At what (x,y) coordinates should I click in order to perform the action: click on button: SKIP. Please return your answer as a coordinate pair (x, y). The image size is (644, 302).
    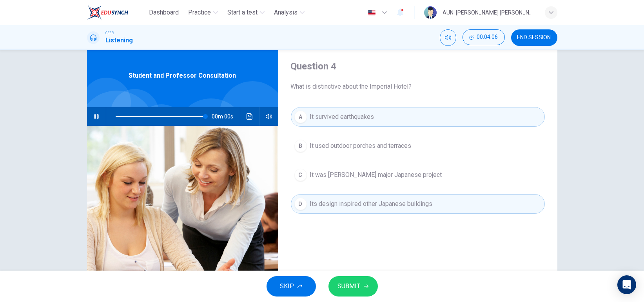
    Looking at the image, I should click on (291, 286).